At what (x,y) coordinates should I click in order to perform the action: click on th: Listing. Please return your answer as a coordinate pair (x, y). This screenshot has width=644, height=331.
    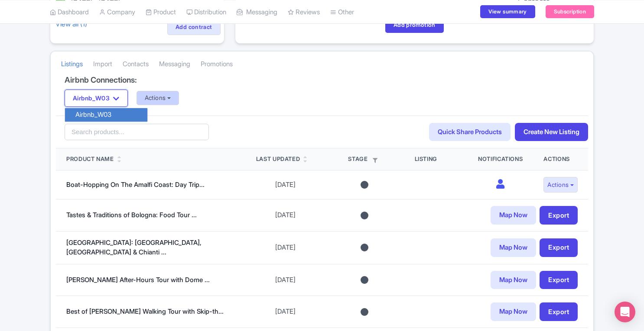
    Looking at the image, I should click on (436, 159).